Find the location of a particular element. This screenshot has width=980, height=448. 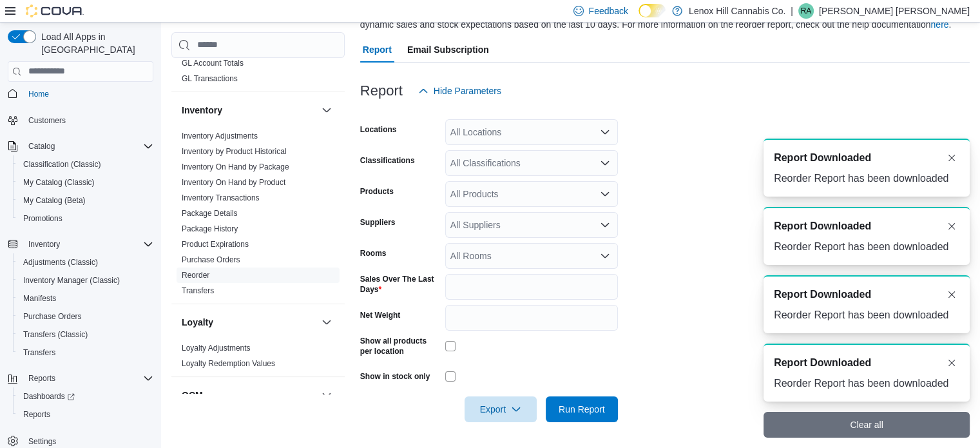

span: Package History is located at coordinates (209, 228).